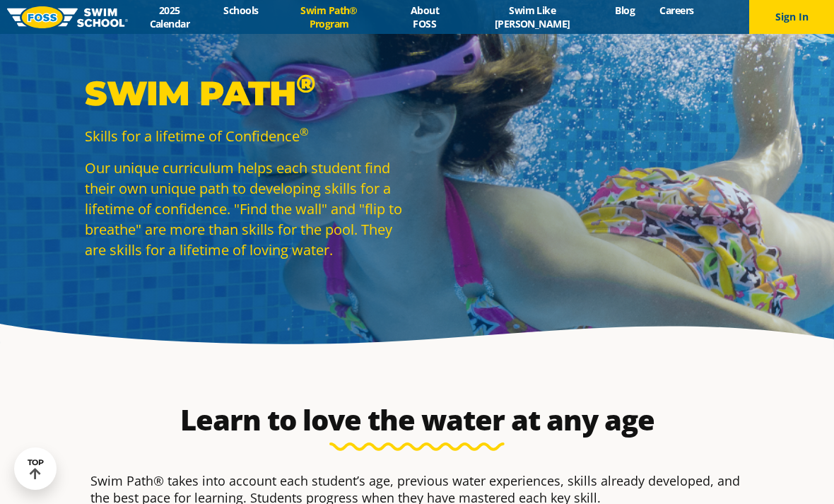 The image size is (834, 504). Describe the element at coordinates (417, 420) in the screenshot. I see `h2: Learn to love the water at any age` at that location.